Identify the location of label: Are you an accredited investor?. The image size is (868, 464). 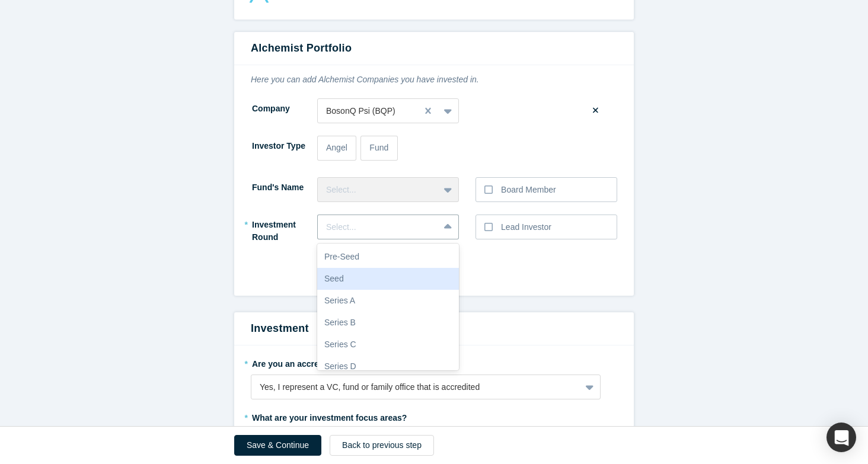
(434, 362).